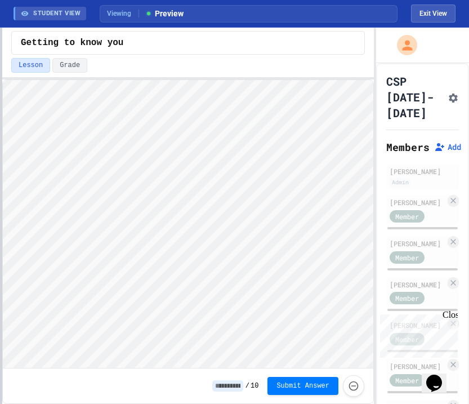 Image resolution: width=469 pixels, height=404 pixels. I want to click on span: Viewing, so click(123, 14).